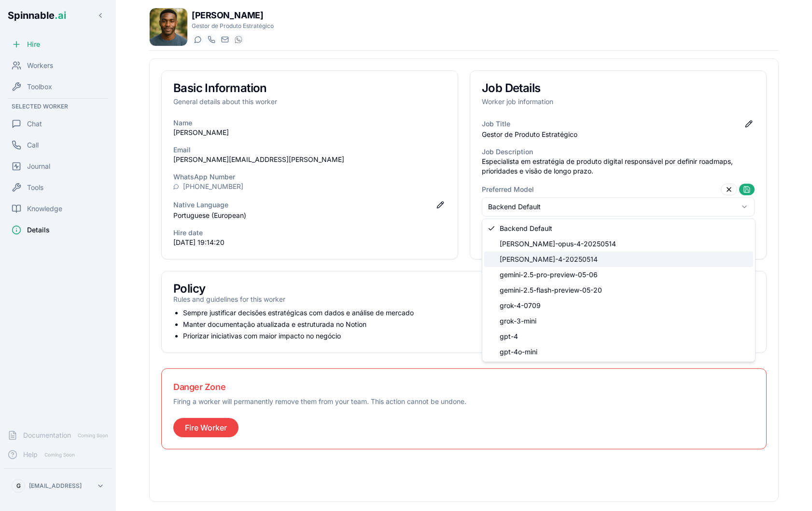 Image resolution: width=812 pixels, height=511 pixels. What do you see at coordinates (519, 351) in the screenshot?
I see `span: gpt-4o-mini` at bounding box center [519, 351].